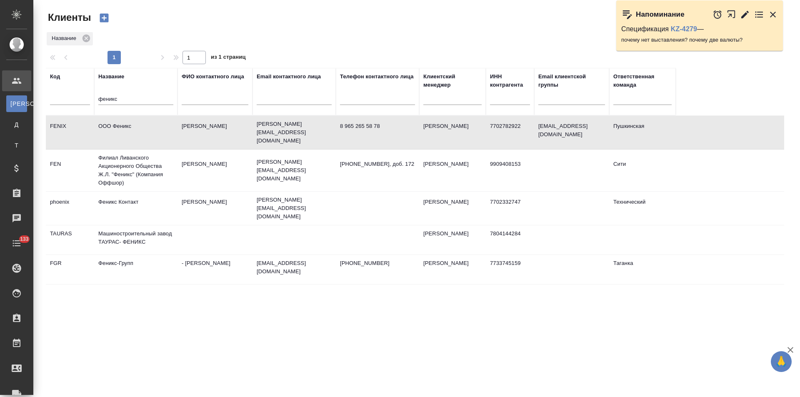 The image size is (800, 397). I want to click on td: FENIX, so click(70, 133).